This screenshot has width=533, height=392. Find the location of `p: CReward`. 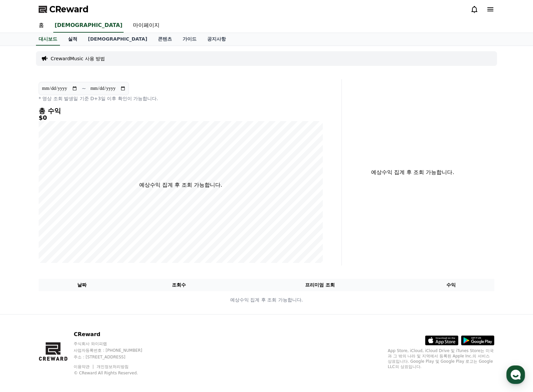

p: CReward is located at coordinates (114, 335).